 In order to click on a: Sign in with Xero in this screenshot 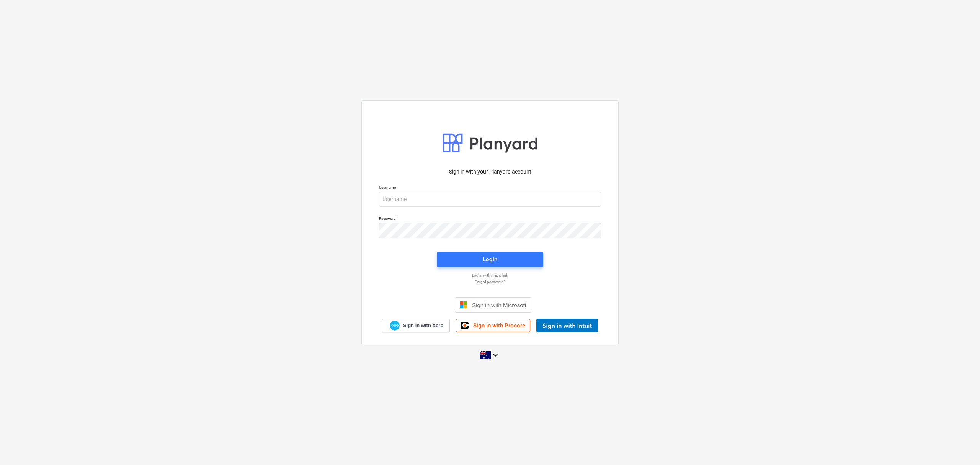, I will do `click(417, 326)`.